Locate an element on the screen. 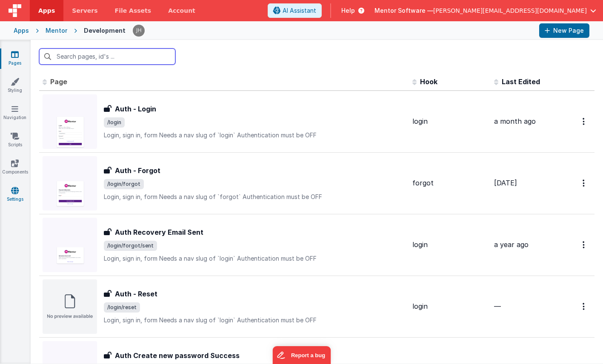  span: /login/reset is located at coordinates (122, 307).